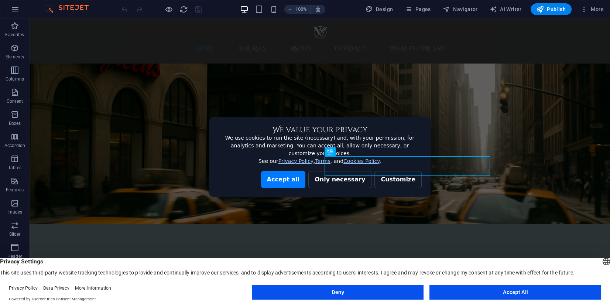  Describe the element at coordinates (293, 142) in the screenshot. I see `a: Terms` at that location.